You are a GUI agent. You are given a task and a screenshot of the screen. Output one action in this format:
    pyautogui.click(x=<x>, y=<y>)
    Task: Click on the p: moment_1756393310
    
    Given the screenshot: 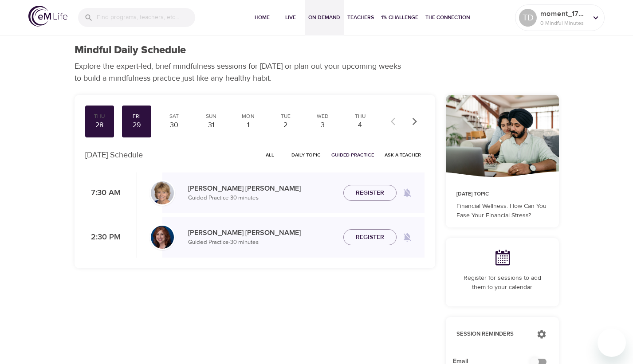 What is the action you would take?
    pyautogui.click(x=564, y=14)
    